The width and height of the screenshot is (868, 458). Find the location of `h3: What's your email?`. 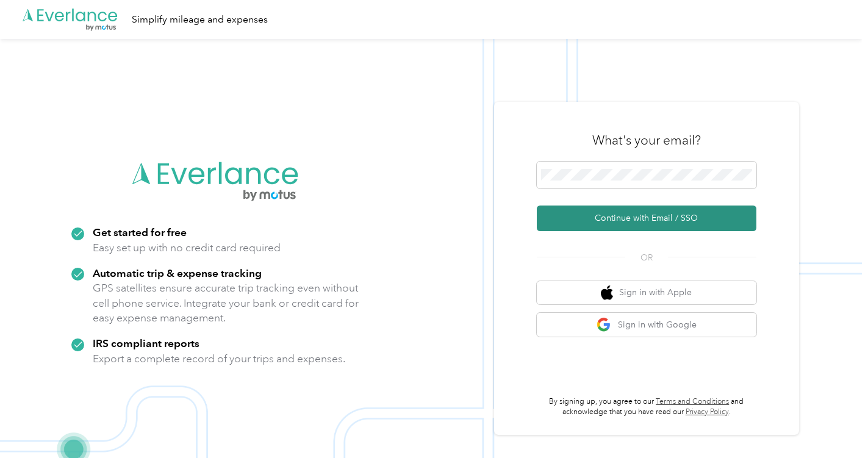

h3: What's your email? is located at coordinates (646, 141).